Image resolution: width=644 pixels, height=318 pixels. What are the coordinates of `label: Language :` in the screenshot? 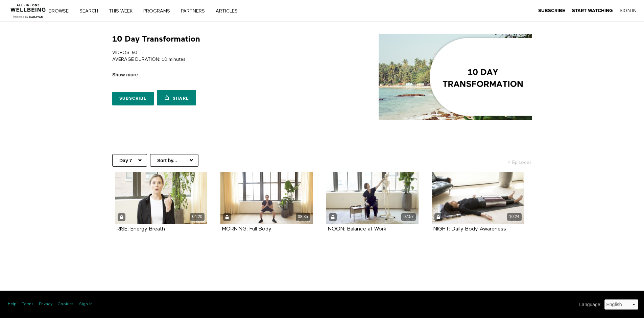 It's located at (590, 304).